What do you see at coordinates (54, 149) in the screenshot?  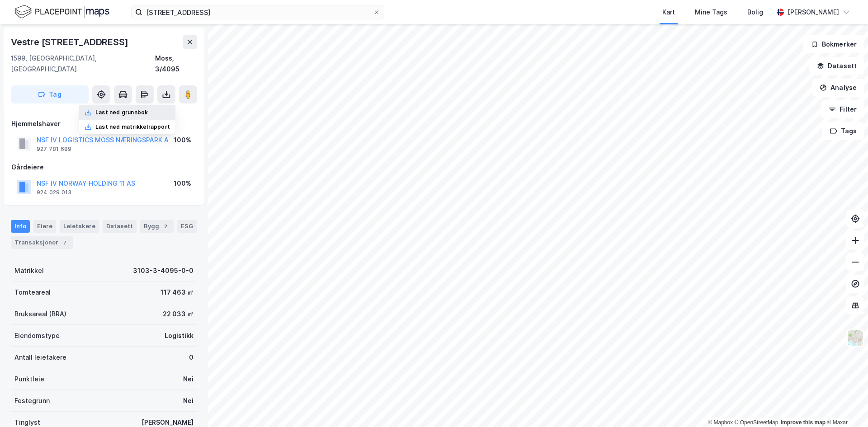 I see `div: 927 781 689` at bounding box center [54, 149].